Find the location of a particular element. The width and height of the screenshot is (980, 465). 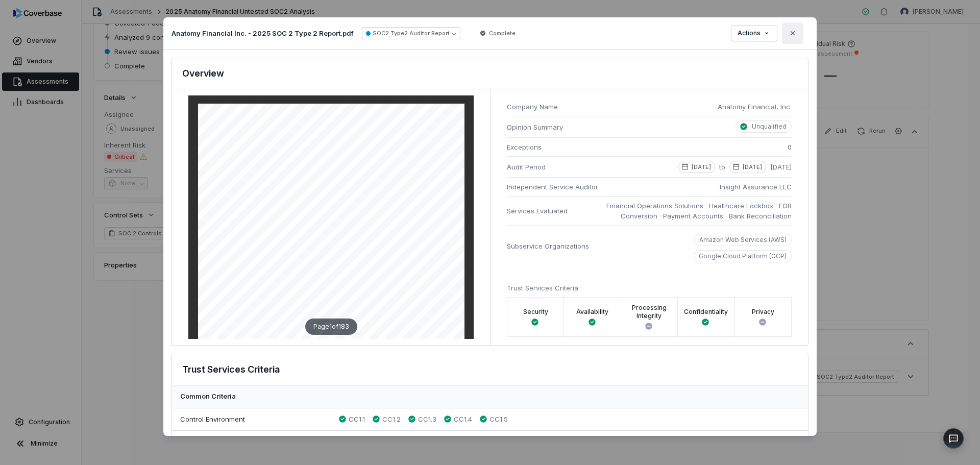

p: Unqualified is located at coordinates (769, 127).